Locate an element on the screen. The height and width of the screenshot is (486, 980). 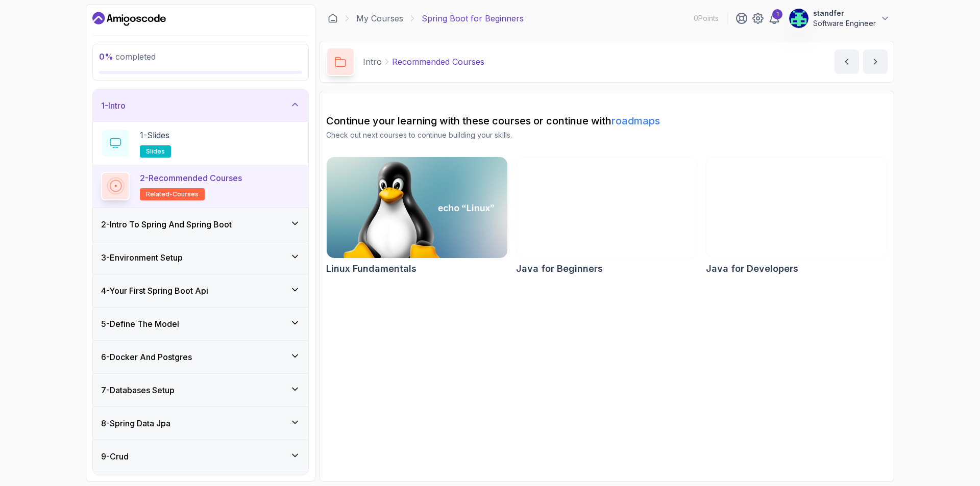
button: 6-Docker And Postgres is located at coordinates (201, 357).